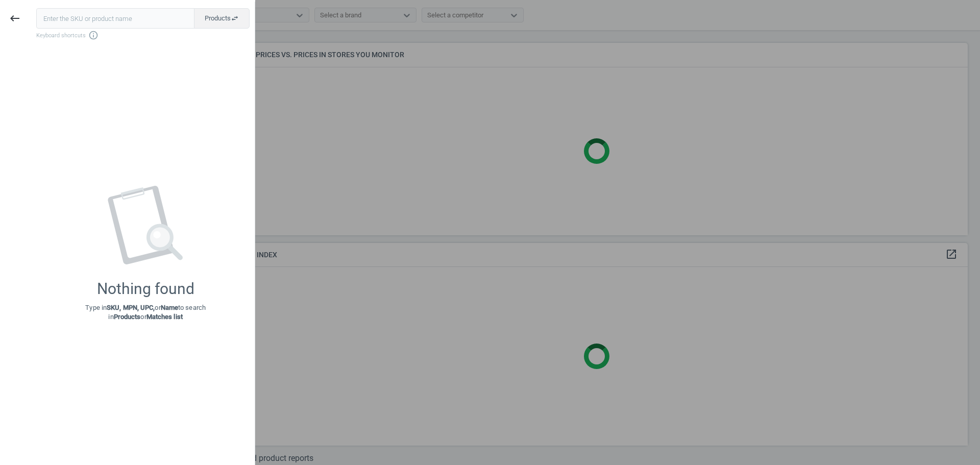  What do you see at coordinates (169, 307) in the screenshot?
I see `strong: Name` at bounding box center [169, 307].